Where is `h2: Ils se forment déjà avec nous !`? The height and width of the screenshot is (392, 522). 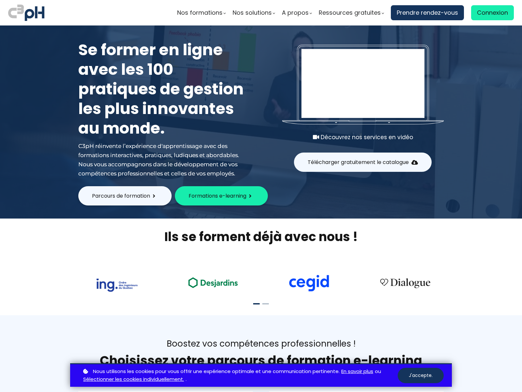 h2: Ils se forment déjà avec nous ! is located at coordinates (261, 236).